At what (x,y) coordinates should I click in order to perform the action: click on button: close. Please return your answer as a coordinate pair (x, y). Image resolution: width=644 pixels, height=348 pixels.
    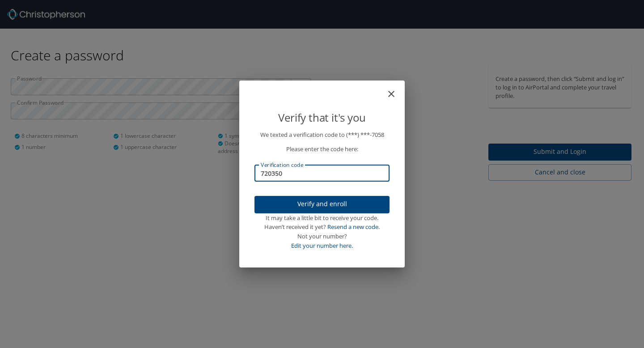
    Looking at the image, I should click on (396, 89).